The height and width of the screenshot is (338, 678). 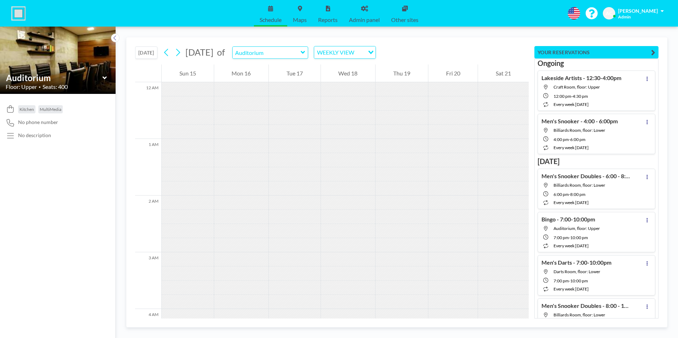 I want to click on div: Sun 15, so click(x=188, y=73).